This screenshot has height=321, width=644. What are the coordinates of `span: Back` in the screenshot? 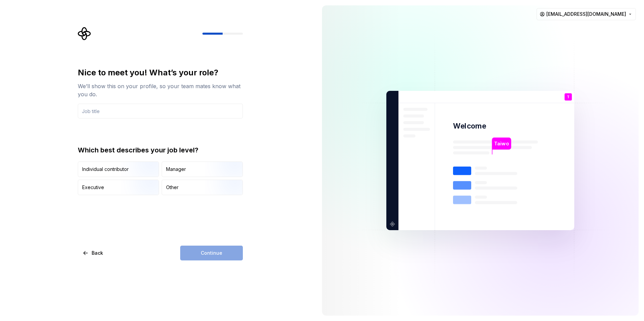 It's located at (97, 253).